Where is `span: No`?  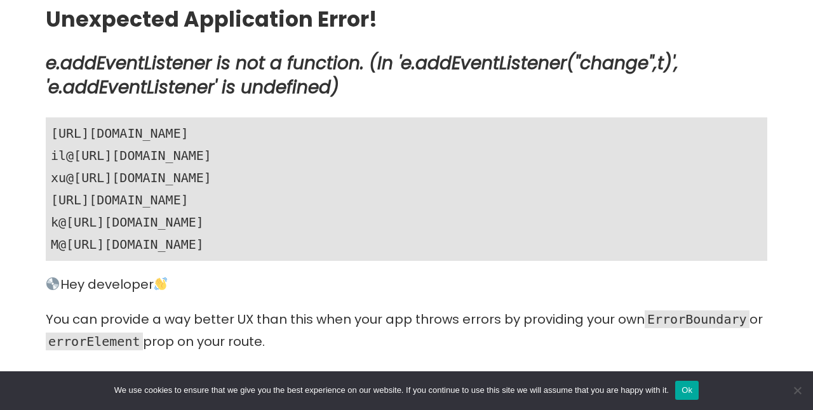
span: No is located at coordinates (797, 391).